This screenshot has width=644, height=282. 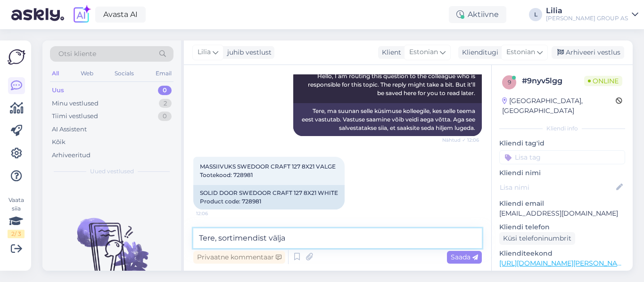 I want to click on span: Hello, I am routing this question to the colleague who is responsible for this topic. The reply m..., so click(x=392, y=85).